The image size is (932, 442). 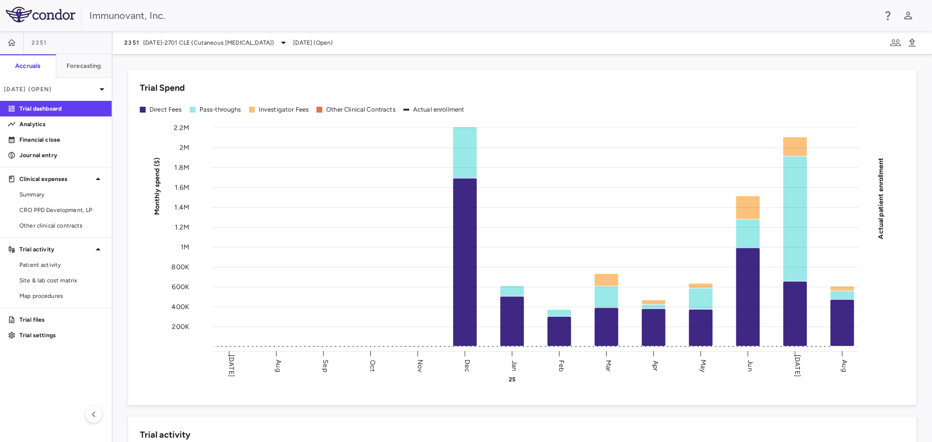 What do you see at coordinates (881, 198) in the screenshot?
I see `tspan: Actual patient enrollment` at bounding box center [881, 198].